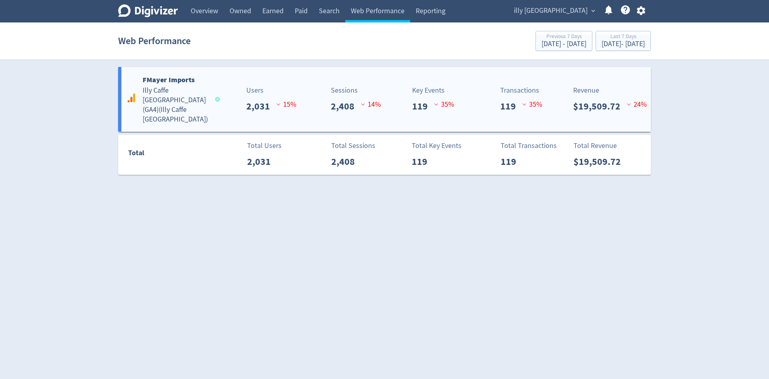 This screenshot has height=379, width=769. I want to click on p: Sessions, so click(356, 90).